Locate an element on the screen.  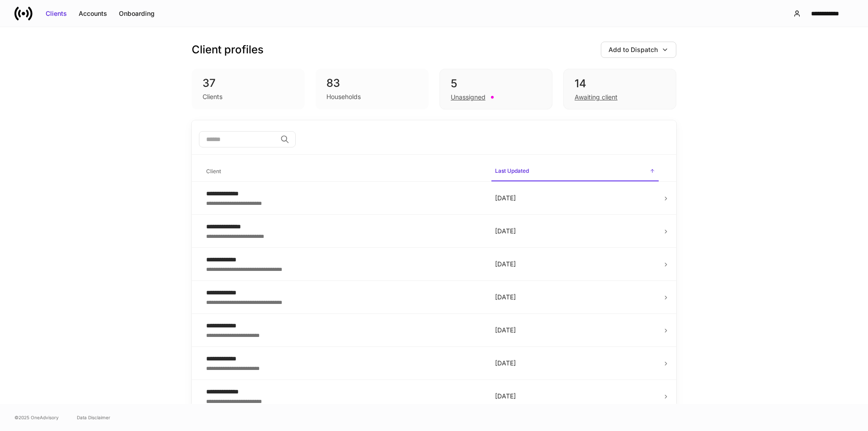
div: 83 is located at coordinates (372, 83).